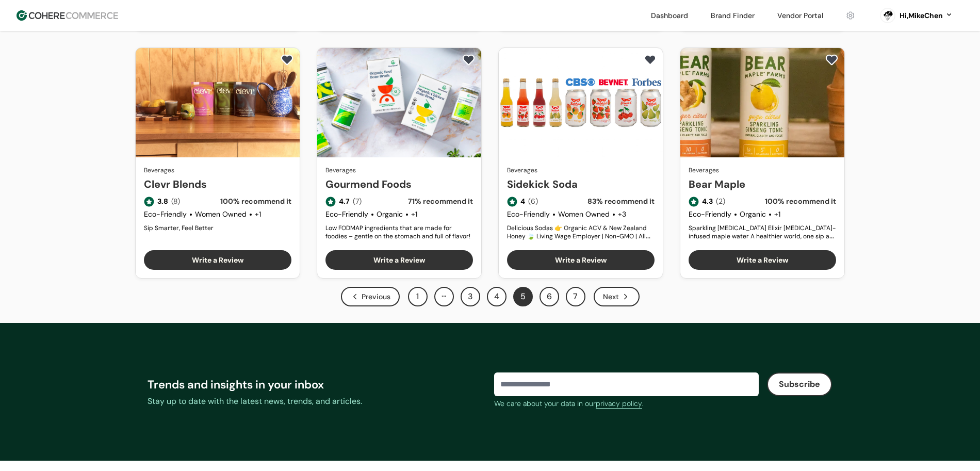 Image resolution: width=980 pixels, height=471 pixels. Describe the element at coordinates (545, 403) in the screenshot. I see `span: We care about your data in our` at that location.